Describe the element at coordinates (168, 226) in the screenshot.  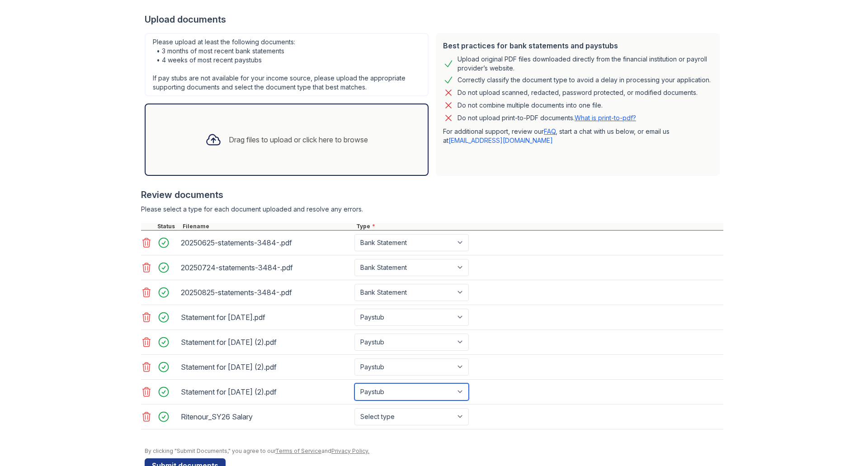
I see `div: Status` at that location.